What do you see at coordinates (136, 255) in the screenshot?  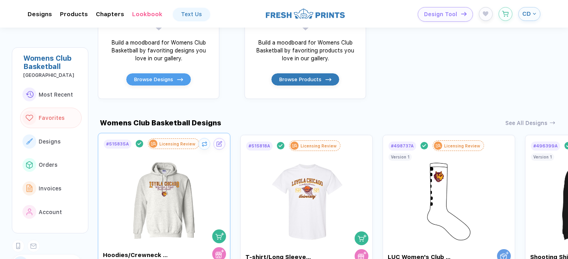 I see `div: Hoodies/Crewneck Design` at bounding box center [136, 255].